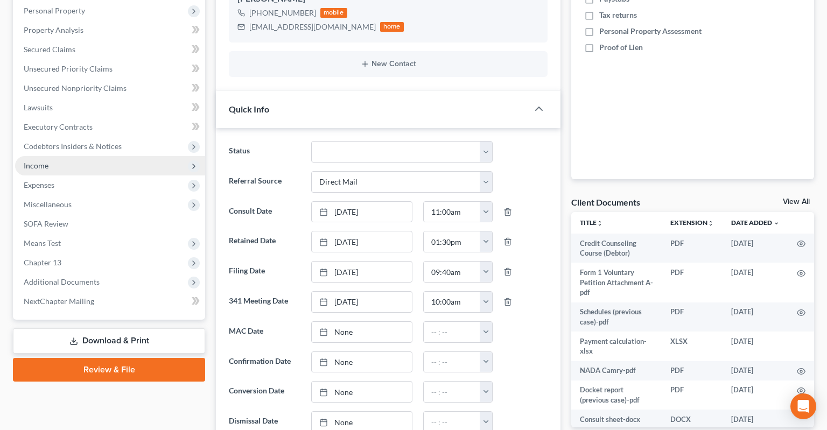 The height and width of the screenshot is (430, 827). What do you see at coordinates (39, 185) in the screenshot?
I see `span: Expenses` at bounding box center [39, 185].